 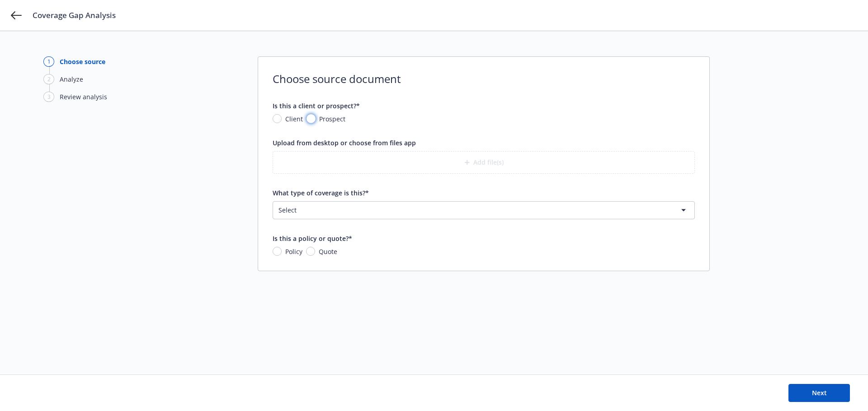 I want to click on div: 1, so click(x=49, y=61).